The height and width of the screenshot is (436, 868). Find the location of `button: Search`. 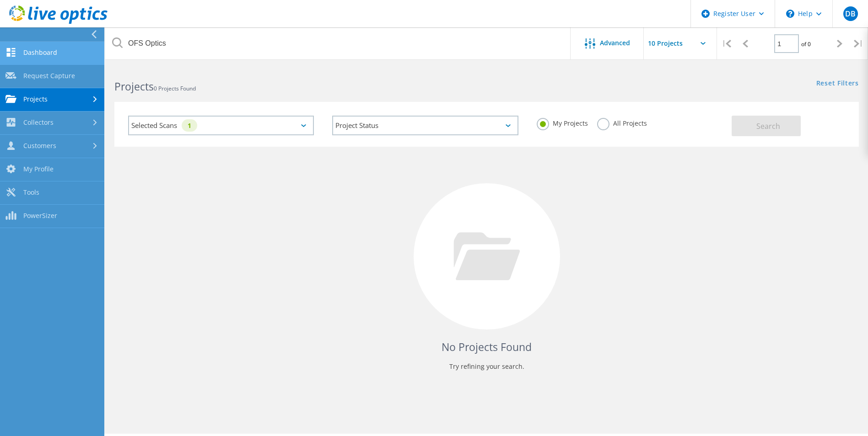

button: Search is located at coordinates (766, 126).